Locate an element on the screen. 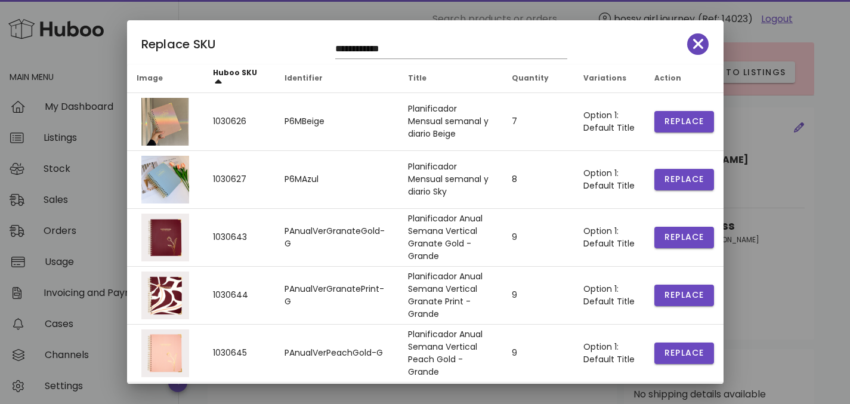  span: Quantity is located at coordinates (530, 78).